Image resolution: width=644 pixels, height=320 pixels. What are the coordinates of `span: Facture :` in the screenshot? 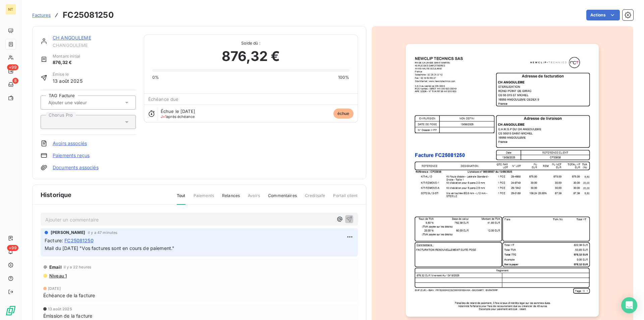 It's located at (53, 241).